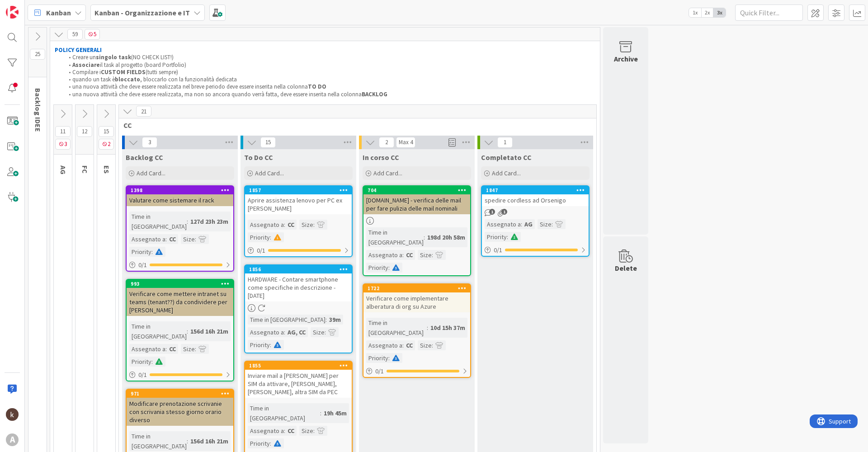 The width and height of the screenshot is (868, 452). Describe the element at coordinates (625, 268) in the screenshot. I see `div: Delete` at that location.